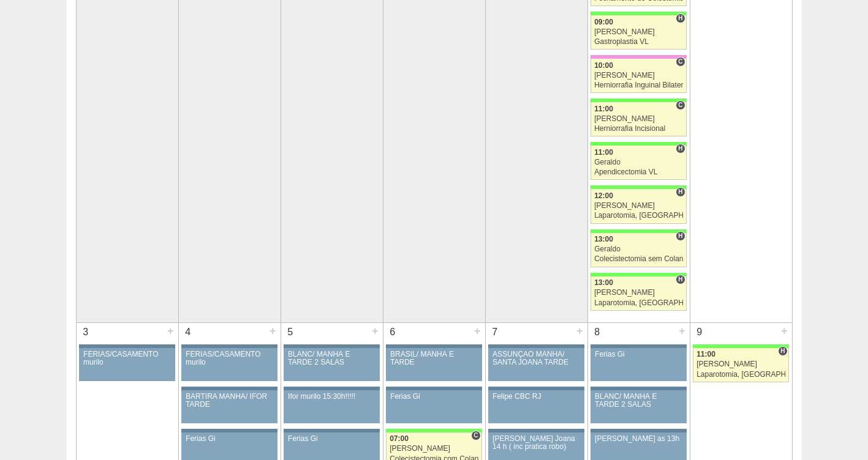 This screenshot has width=868, height=460. I want to click on div: 7, so click(495, 332).